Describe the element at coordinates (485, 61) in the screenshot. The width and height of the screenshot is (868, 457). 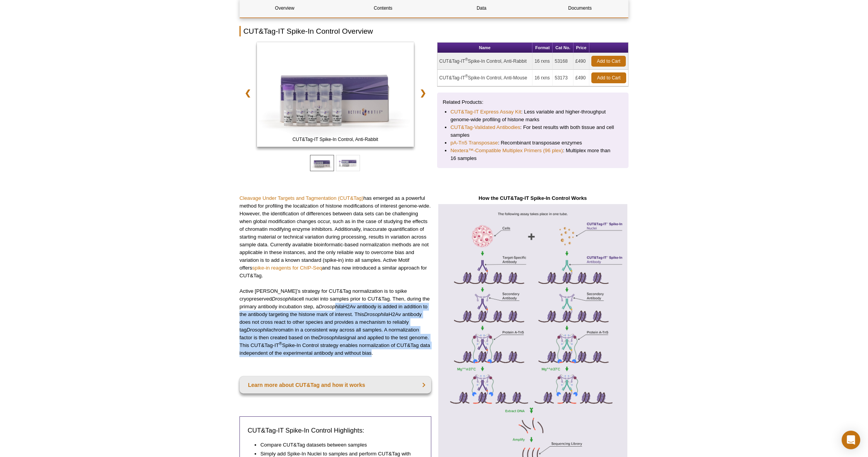
I see `td: CUT&Tag-IT Spike-In Control, Anti-Rabbit` at that location.